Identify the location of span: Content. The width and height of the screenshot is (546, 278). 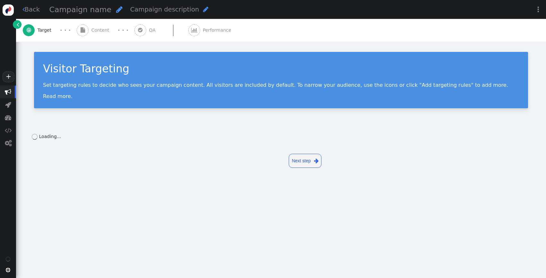
(102, 30).